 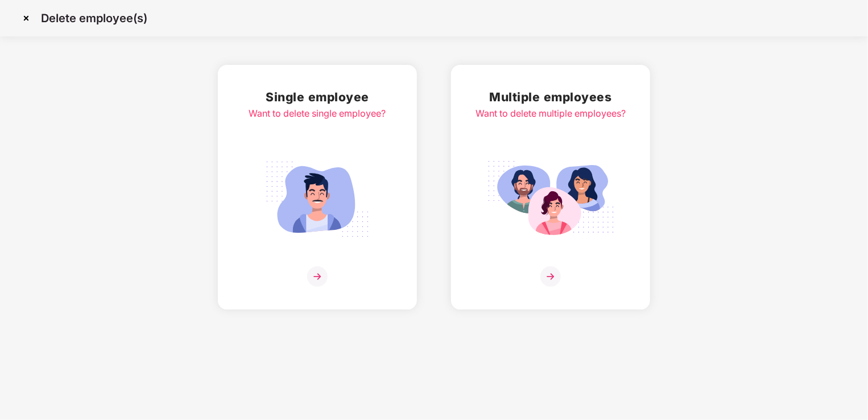 I want to click on h2: Single employee, so click(x=317, y=97).